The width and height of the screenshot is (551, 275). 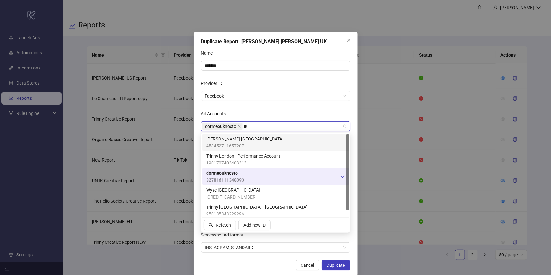 I want to click on div: dormeouknosto, so click(x=276, y=176).